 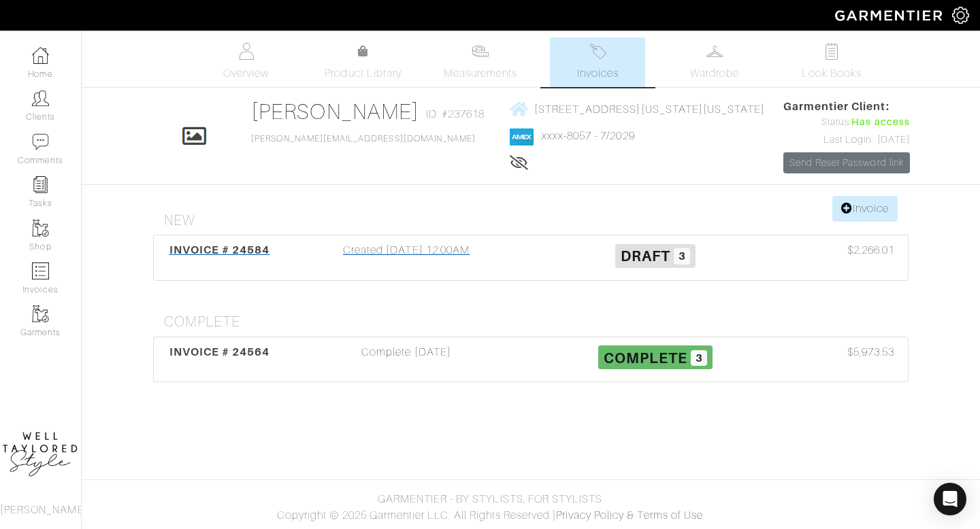 I want to click on span: Draft, so click(x=645, y=256).